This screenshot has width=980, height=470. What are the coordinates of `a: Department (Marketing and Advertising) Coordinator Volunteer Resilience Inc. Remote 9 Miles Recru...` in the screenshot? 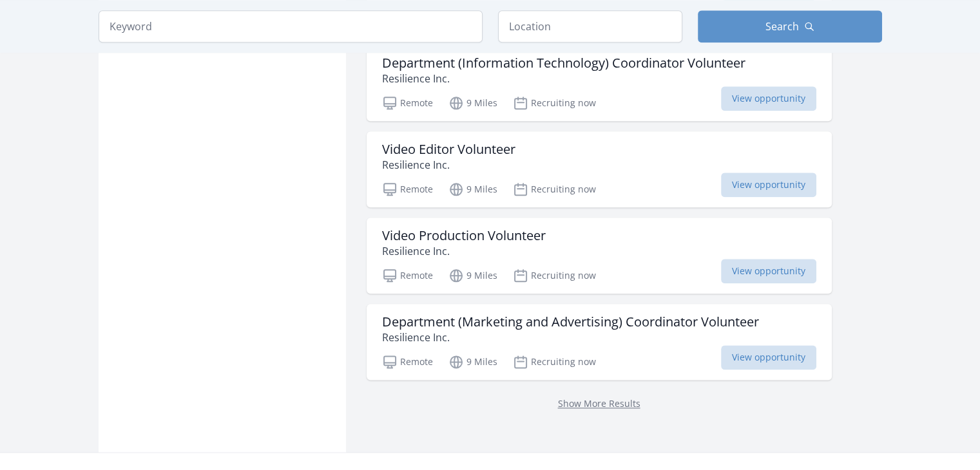 It's located at (599, 342).